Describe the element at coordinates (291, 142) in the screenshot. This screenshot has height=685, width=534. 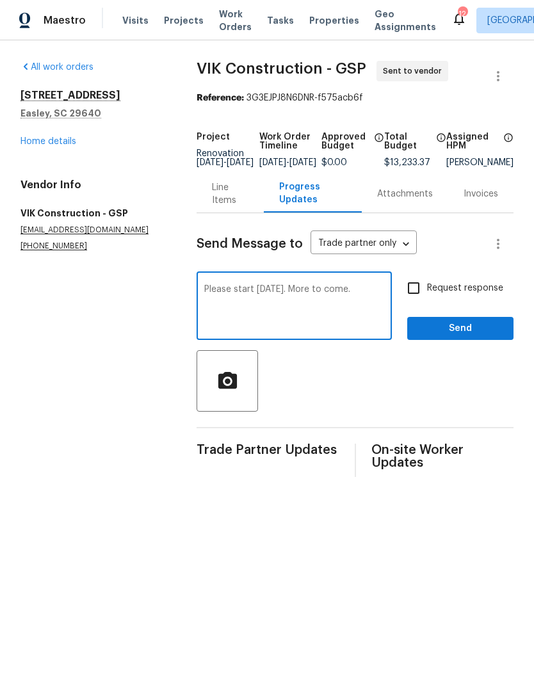
I see `h5: Work Order Timeline` at that location.